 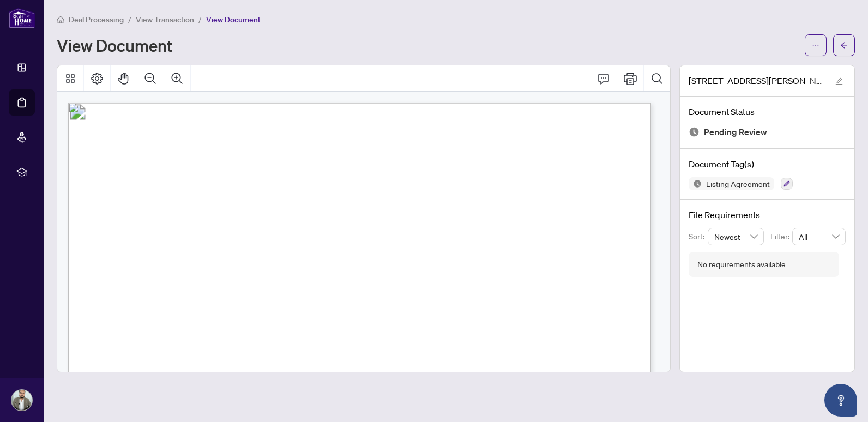 What do you see at coordinates (60, 19) in the screenshot?
I see `span: home` at bounding box center [60, 19].